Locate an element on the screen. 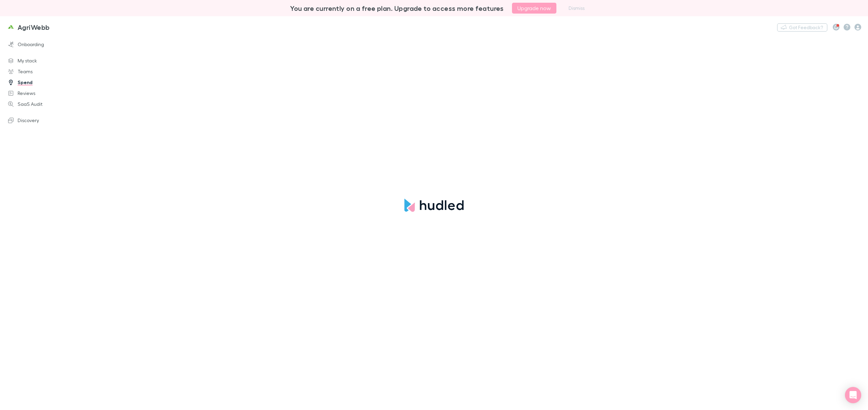 The height and width of the screenshot is (410, 868). a: SaaS Audit is located at coordinates (48, 104).